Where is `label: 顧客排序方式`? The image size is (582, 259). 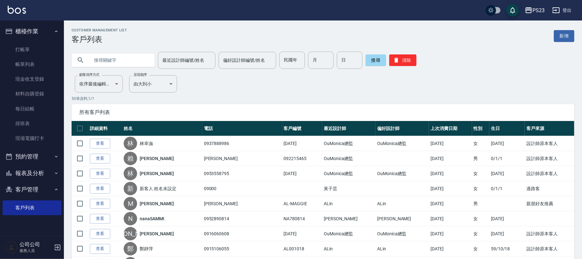
label: 顧客排序方式 is located at coordinates (89, 75).